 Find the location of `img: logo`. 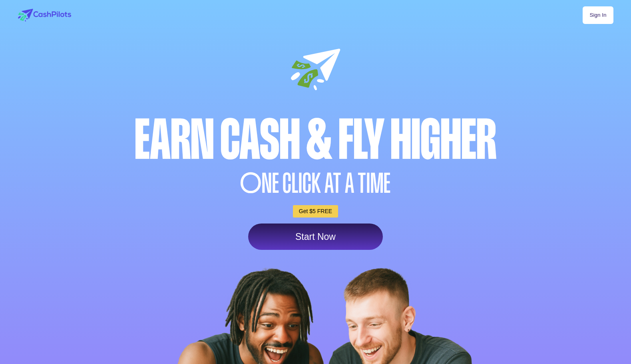

img: logo is located at coordinates (45, 15).